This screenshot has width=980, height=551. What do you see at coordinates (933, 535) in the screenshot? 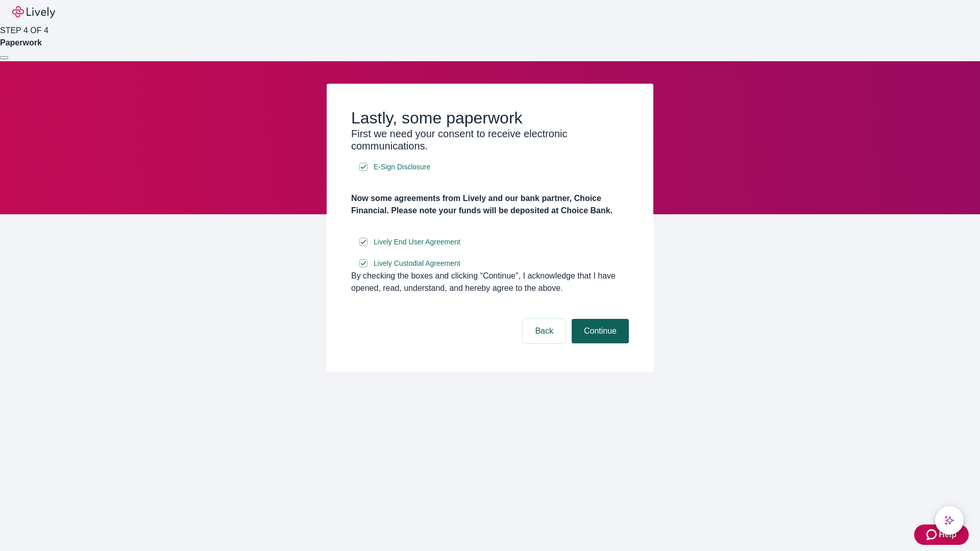
I see `svg: Zendesk support icon` at bounding box center [933, 535].